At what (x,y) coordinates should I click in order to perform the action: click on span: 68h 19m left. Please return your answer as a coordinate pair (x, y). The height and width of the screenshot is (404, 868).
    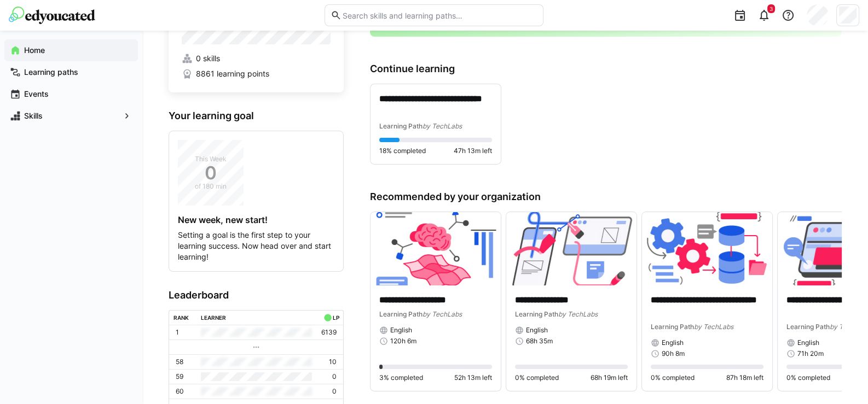
    Looking at the image, I should click on (609, 378).